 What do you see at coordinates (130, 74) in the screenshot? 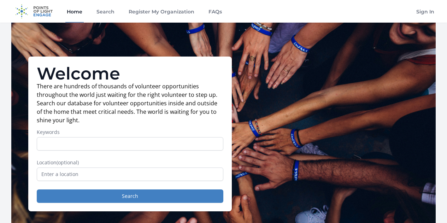
I see `h1: Welcome` at bounding box center [130, 74].